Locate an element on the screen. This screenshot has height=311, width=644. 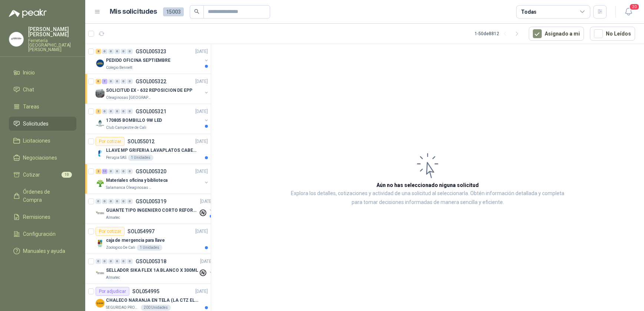
p: SOL054997 is located at coordinates (141, 232).